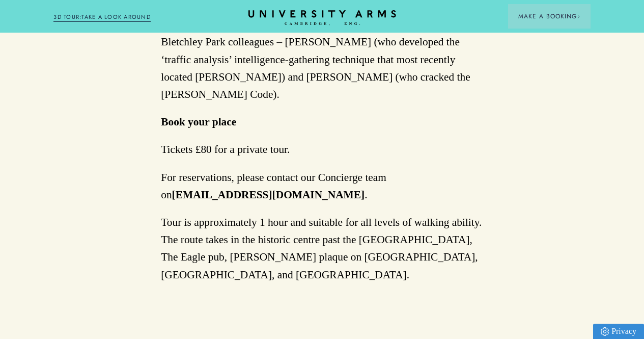 This screenshot has width=644, height=339. I want to click on button: Make a BookingArrow icon, so click(549, 16).